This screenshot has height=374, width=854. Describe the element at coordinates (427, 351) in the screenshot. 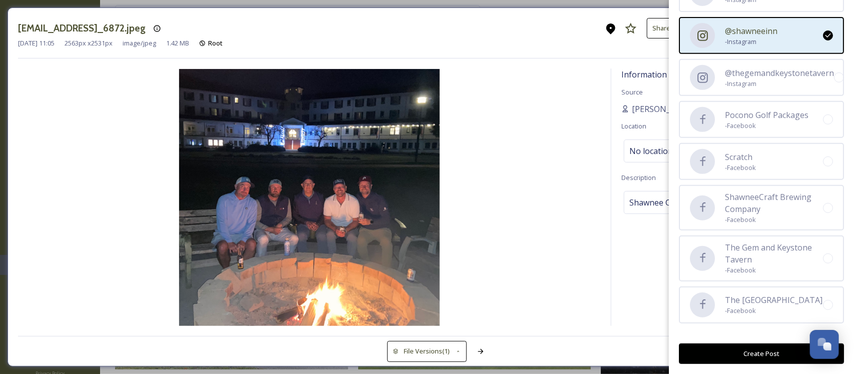

I see `button: File Versions(1)` at that location.